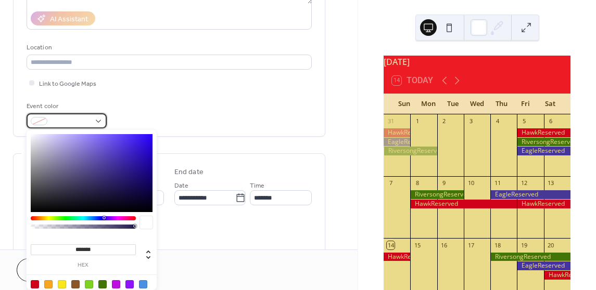  Describe the element at coordinates (471, 245) in the screenshot. I see `div: 17` at that location.